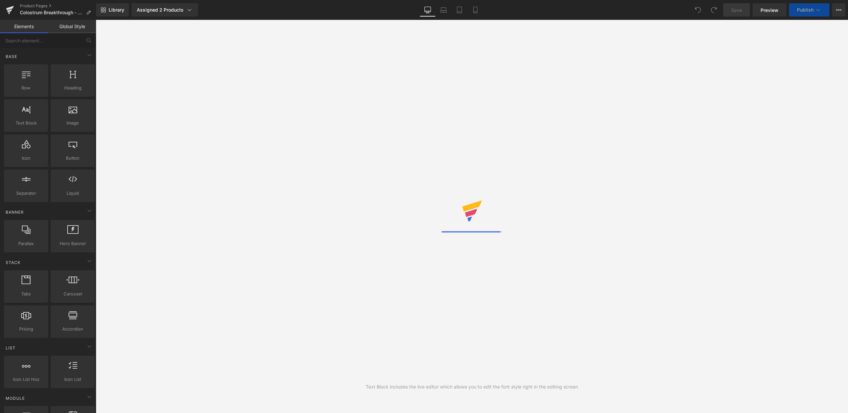 The image size is (848, 413). What do you see at coordinates (73, 158) in the screenshot?
I see `span: Button` at bounding box center [73, 158].